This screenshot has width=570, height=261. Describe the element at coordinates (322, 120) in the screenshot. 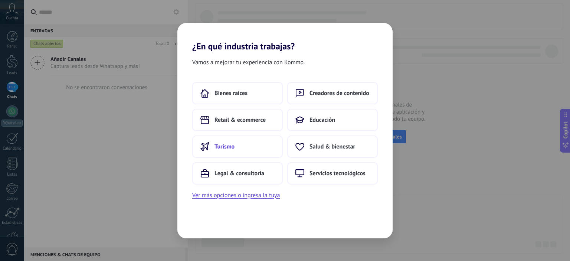

I see `span: Educación` at that location.